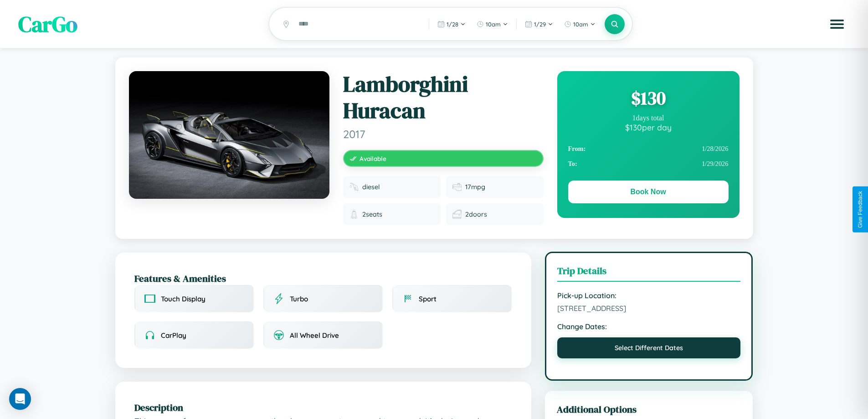 The image size is (868, 419). I want to click on span: Turbo, so click(299, 299).